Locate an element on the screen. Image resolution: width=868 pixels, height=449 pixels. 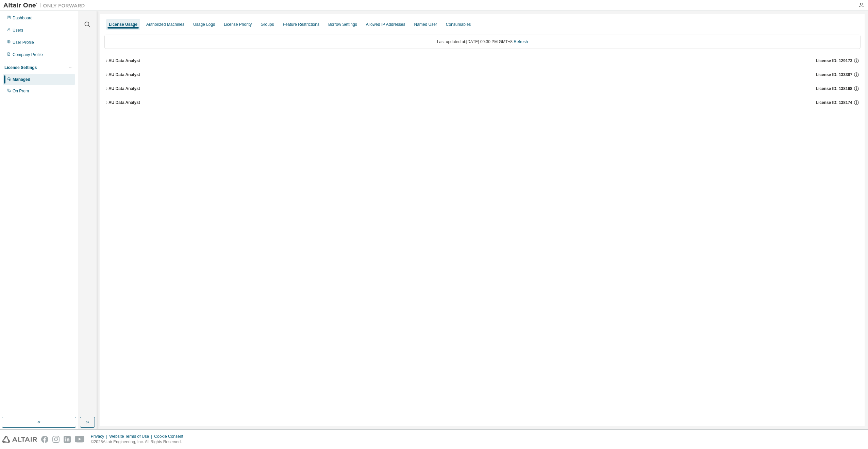
button: AU Data AnalystLicense ID: 138168 is located at coordinates (482, 89).